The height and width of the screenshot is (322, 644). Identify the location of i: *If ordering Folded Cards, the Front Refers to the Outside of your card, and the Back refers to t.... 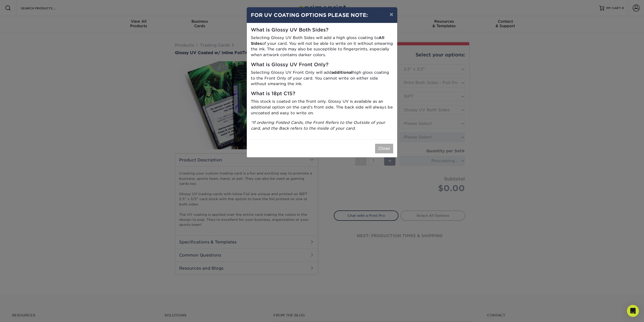
(318, 126).